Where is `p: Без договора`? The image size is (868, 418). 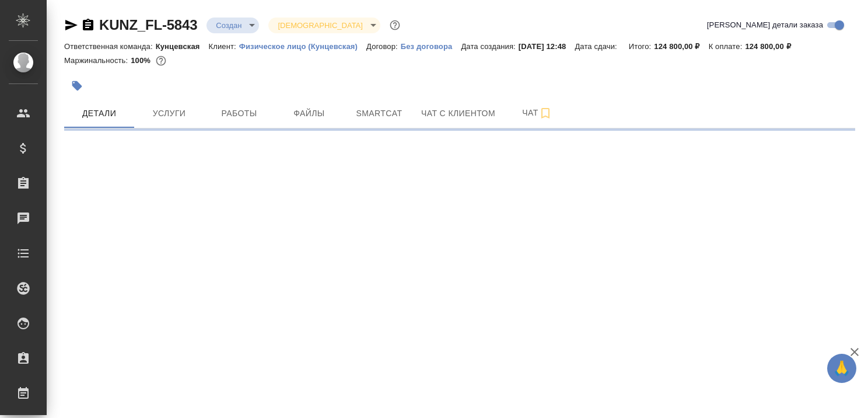 p: Без договора is located at coordinates (431, 46).